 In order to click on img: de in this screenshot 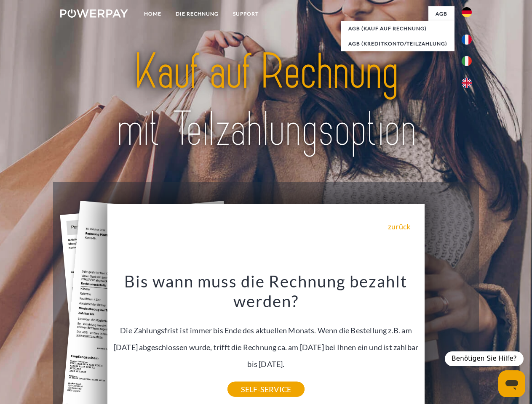, I will do `click(466, 12)`.